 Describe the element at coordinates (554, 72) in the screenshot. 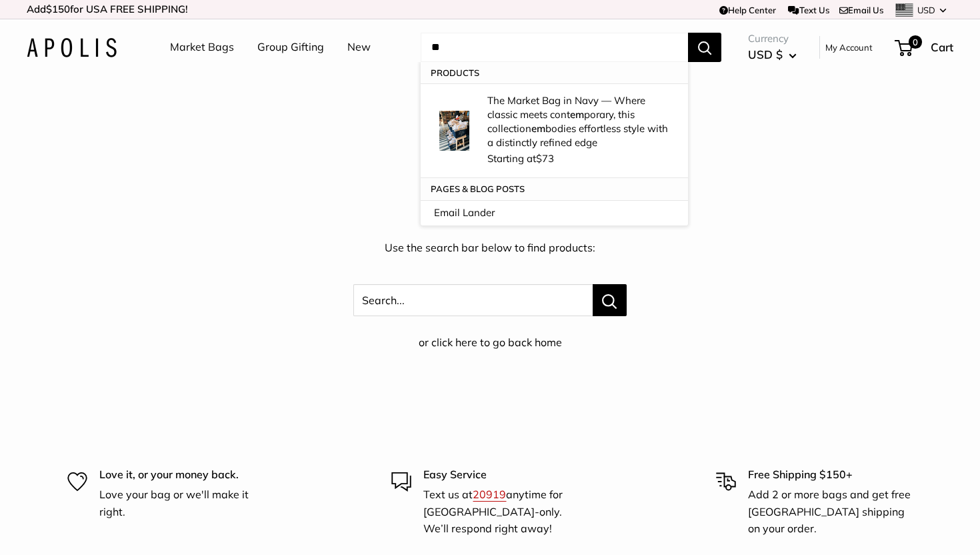

I see `p: Products` at that location.